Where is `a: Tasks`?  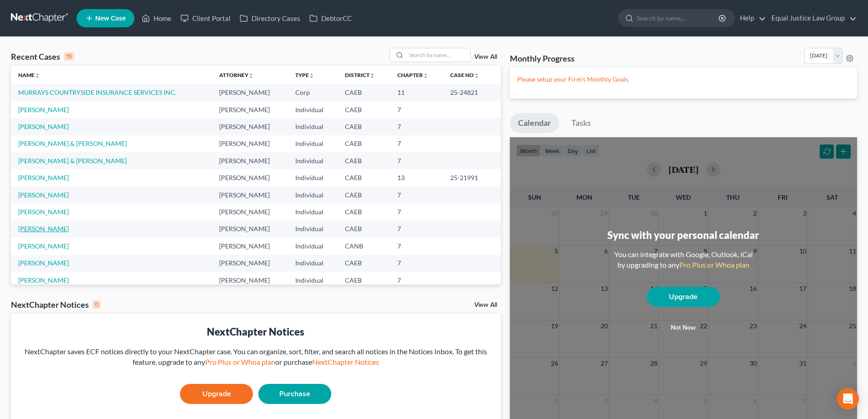
a: Tasks is located at coordinates (581, 123).